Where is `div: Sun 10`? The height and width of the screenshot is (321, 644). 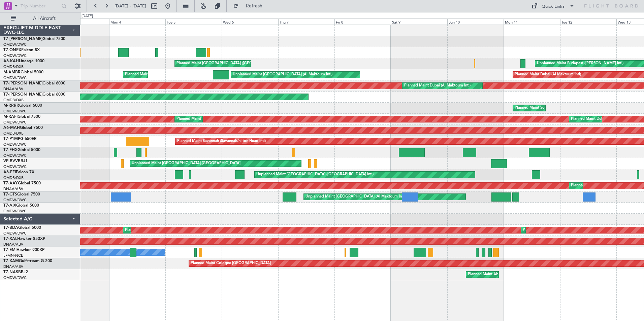
div: Sun 10 is located at coordinates (475, 22).